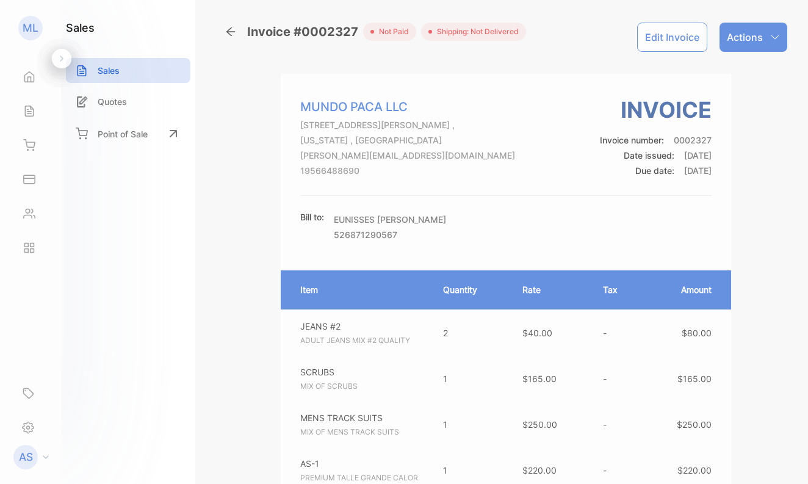 The height and width of the screenshot is (484, 808). I want to click on p: 526871290567, so click(390, 234).